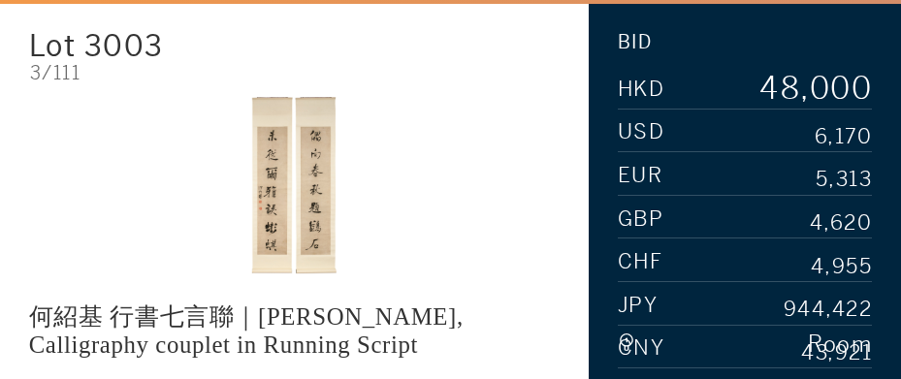 The height and width of the screenshot is (379, 901). I want to click on div: 4,955, so click(842, 267).